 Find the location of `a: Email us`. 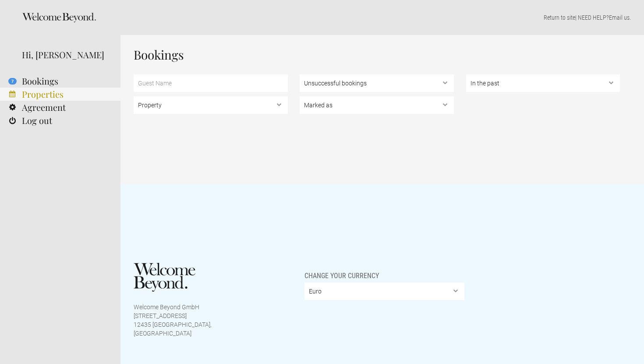

a: Email us is located at coordinates (619, 18).